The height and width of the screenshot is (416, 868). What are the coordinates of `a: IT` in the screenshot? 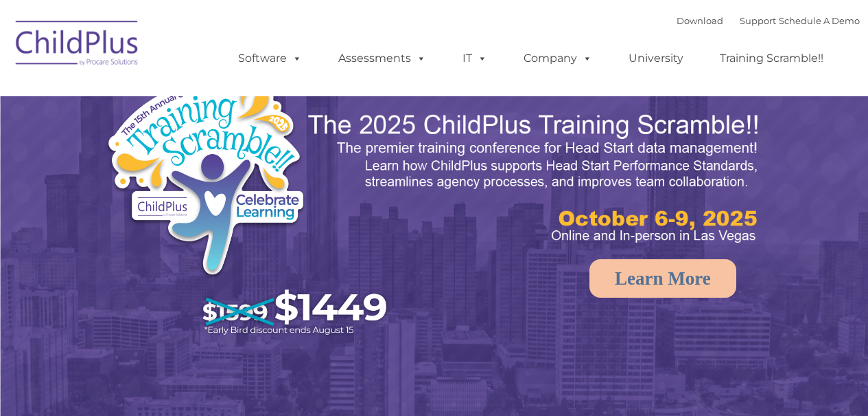 It's located at (475, 59).